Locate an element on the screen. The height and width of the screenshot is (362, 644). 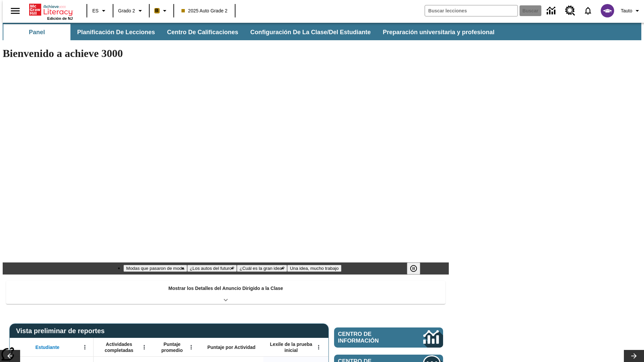
button: Centro de calificaciones is located at coordinates (203, 32).